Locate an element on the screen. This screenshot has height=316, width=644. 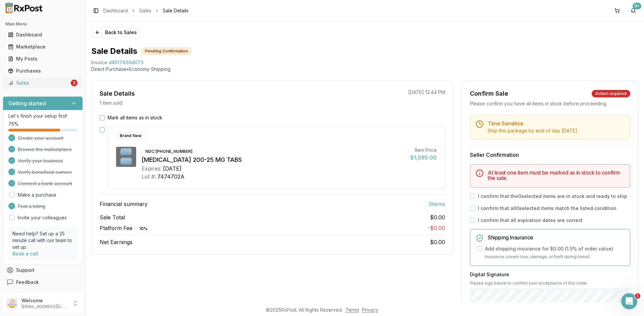
h2: Main Menu is located at coordinates (43, 24).